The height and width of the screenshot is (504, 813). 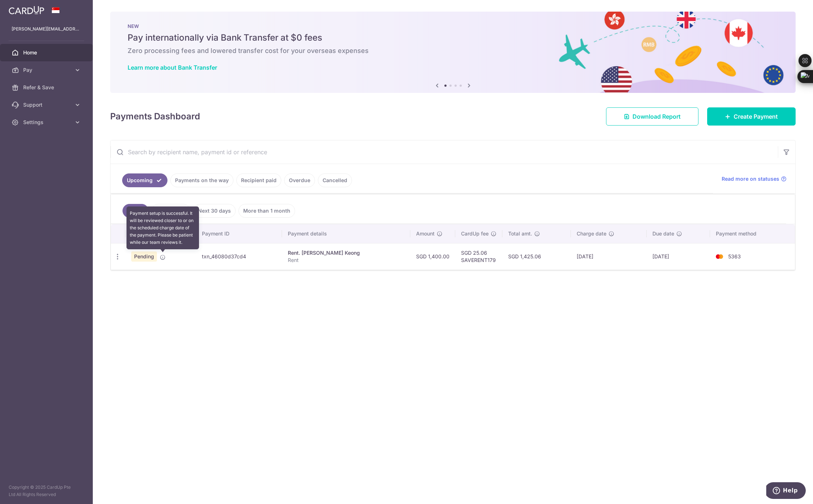 What do you see at coordinates (47, 122) in the screenshot?
I see `span: Settings` at bounding box center [47, 122].